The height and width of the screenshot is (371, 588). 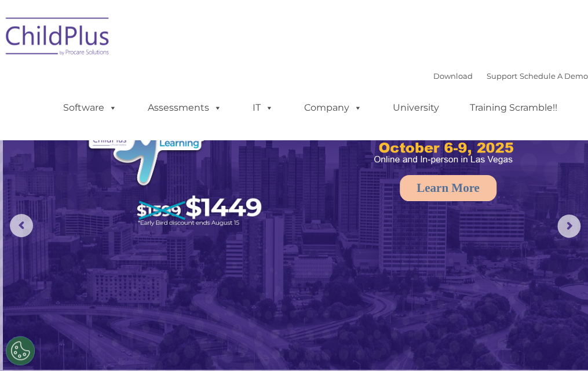 I want to click on a: Schedule A Demo, so click(x=553, y=76).